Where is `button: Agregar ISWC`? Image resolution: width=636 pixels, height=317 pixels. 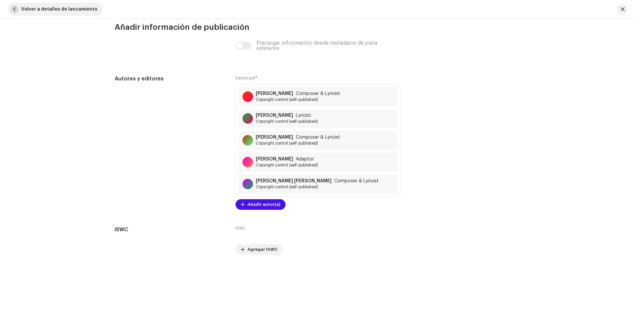 button: Agregar ISWC is located at coordinates (259, 250).